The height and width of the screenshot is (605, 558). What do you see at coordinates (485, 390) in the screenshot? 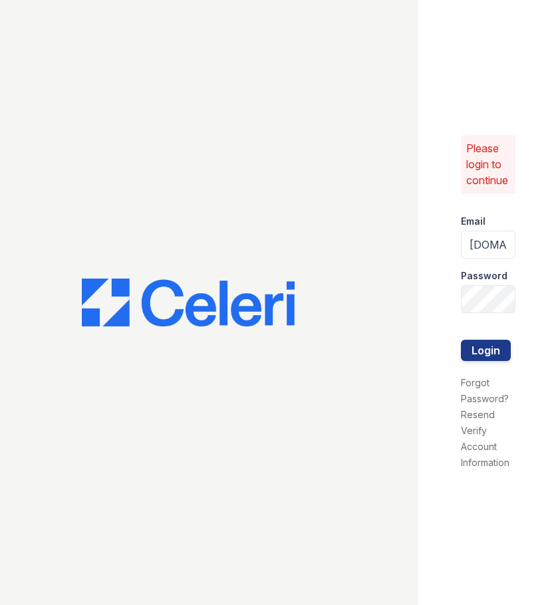
I see `a: Forgot Password?` at bounding box center [485, 390].